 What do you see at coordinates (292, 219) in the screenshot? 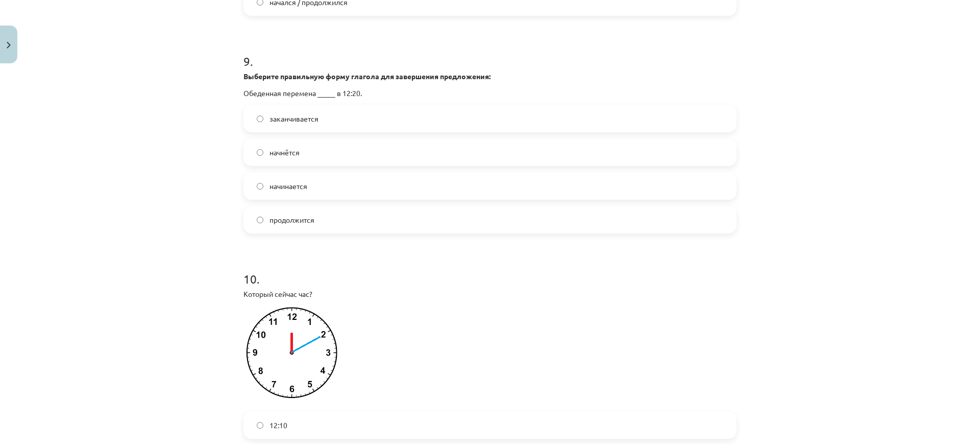
I see `span: продолжится` at bounding box center [292, 219].